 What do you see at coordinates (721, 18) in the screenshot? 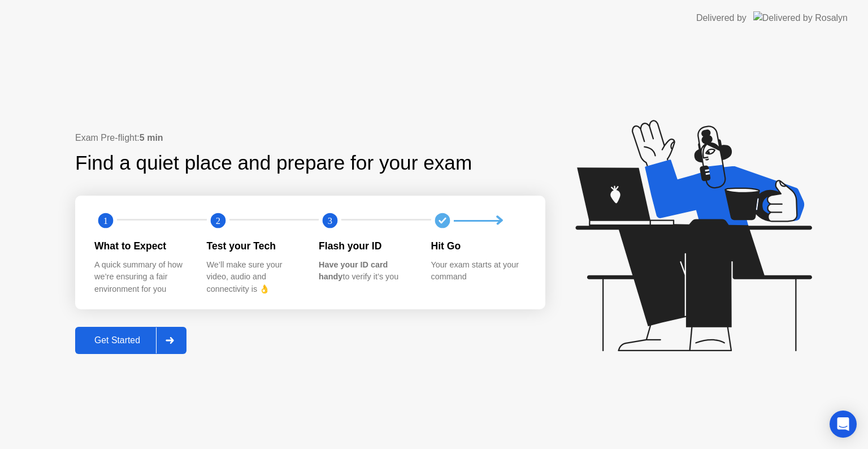
I see `div: Delivered by` at bounding box center [721, 18].